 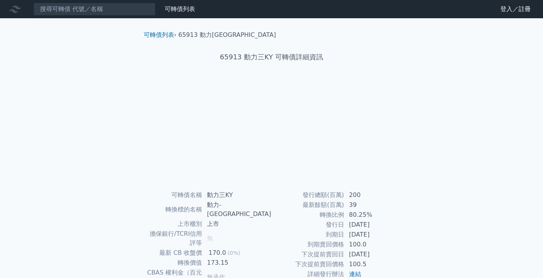 What do you see at coordinates (236, 224) in the screenshot?
I see `td: 上市` at bounding box center [236, 224].